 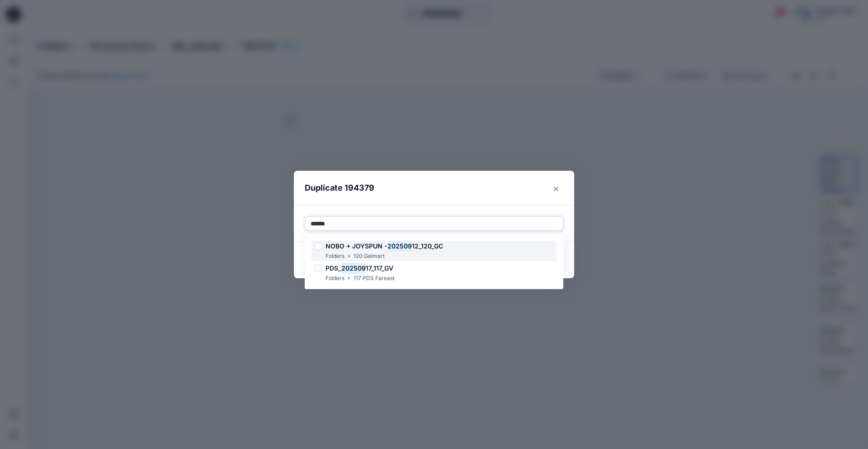 What do you see at coordinates (379, 268) in the screenshot?
I see `span: 17_117_GV` at bounding box center [379, 268].